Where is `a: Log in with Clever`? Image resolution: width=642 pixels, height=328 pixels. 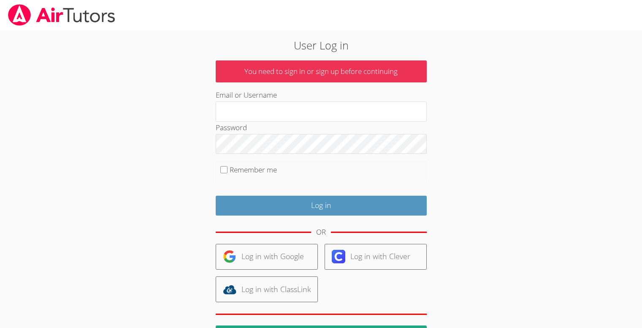 a: Log in with Clever is located at coordinates (376, 256).